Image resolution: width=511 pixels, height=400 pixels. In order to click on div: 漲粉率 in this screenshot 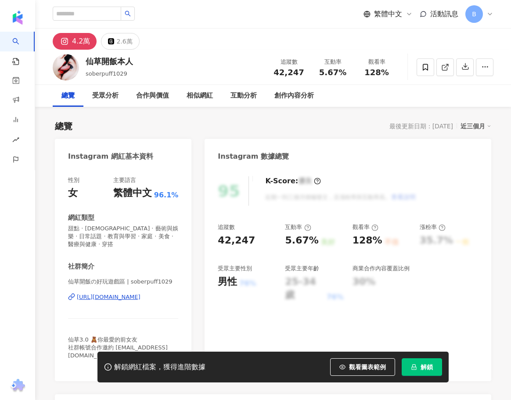, I will do `click(433, 227)`.